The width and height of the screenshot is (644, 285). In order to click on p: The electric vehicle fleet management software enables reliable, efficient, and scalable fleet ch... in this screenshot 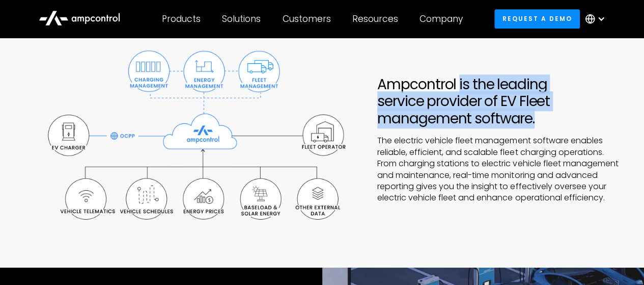, I will do `click(498, 169)`.